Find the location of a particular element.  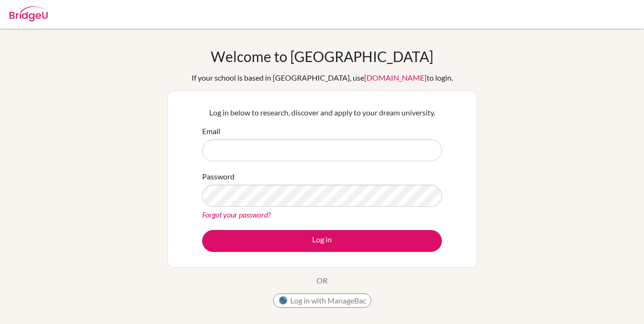

label: Email is located at coordinates (211, 131).